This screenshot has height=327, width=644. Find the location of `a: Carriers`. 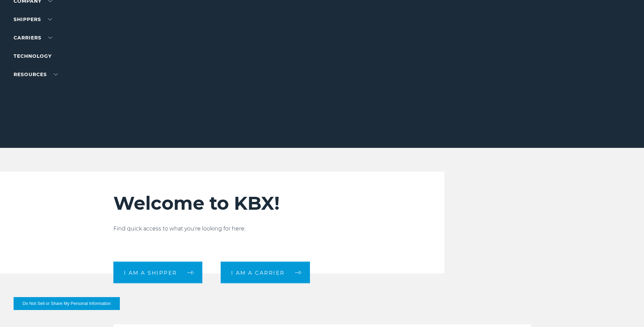

a: Carriers is located at coordinates (33, 37).